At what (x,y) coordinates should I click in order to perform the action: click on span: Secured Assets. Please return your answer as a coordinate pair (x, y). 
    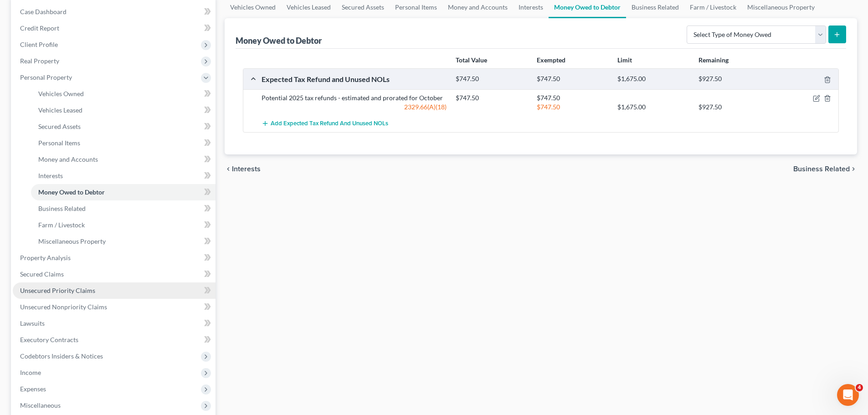
    Looking at the image, I should click on (59, 126).